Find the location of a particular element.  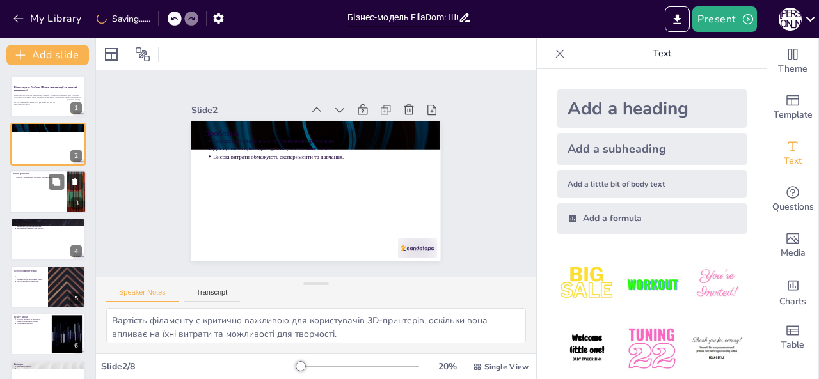

p: Відкритість до нових фахівців. is located at coordinates (49, 369).